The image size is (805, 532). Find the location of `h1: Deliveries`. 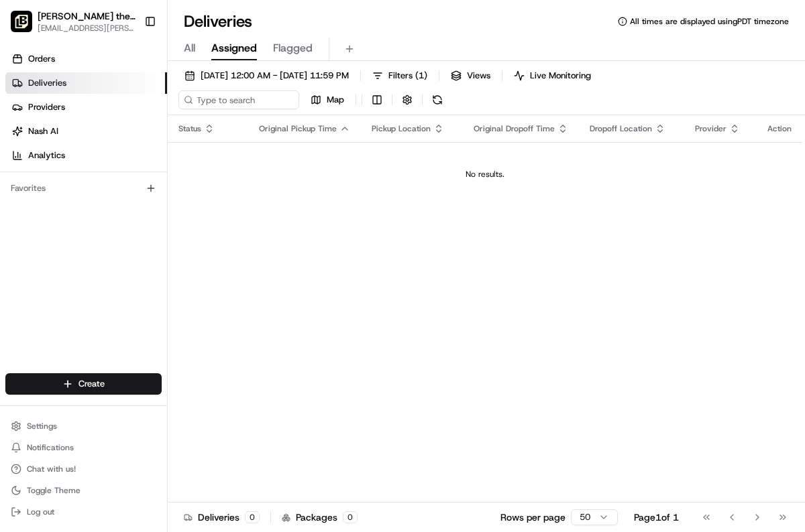

h1: Deliveries is located at coordinates (218, 22).